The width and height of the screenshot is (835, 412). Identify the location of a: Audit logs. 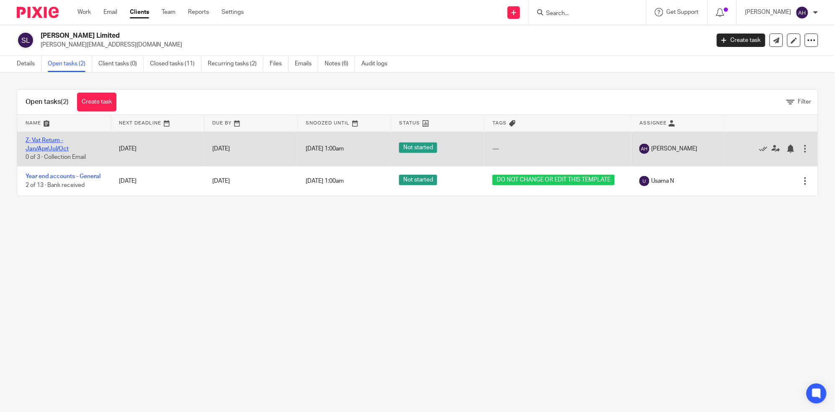
(377, 64).